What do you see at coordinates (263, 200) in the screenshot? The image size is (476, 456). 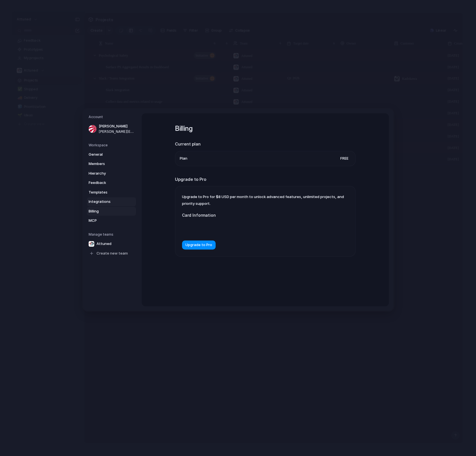 I see `span: Upgrade to Pro for $8 USD per month to unlock advanced features, unlimited projects, and priority...` at bounding box center [263, 200].